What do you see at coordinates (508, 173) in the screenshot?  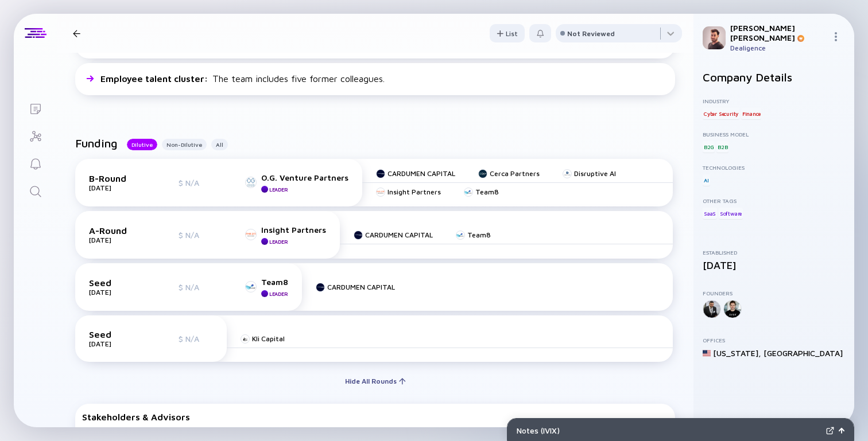 I see `a: Cerca Partners` at bounding box center [508, 173].